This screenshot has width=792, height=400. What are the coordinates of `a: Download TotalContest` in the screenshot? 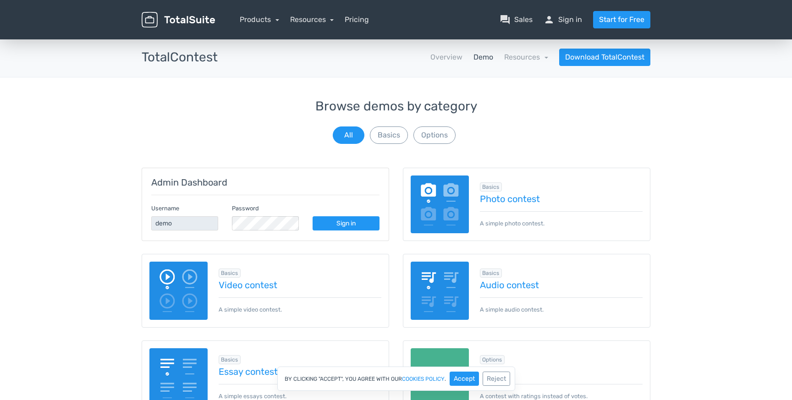 It's located at (605, 57).